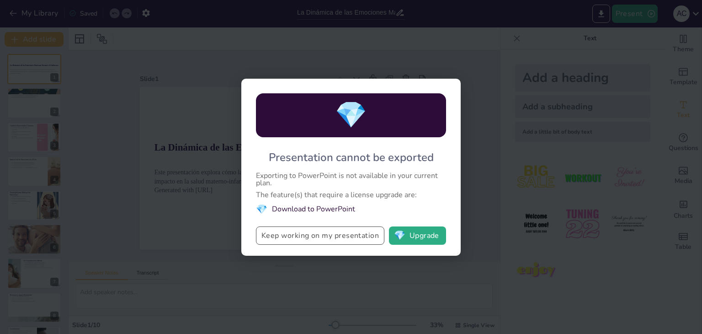  What do you see at coordinates (320, 235) in the screenshot?
I see `button: Keep working on my presentation` at bounding box center [320, 235].